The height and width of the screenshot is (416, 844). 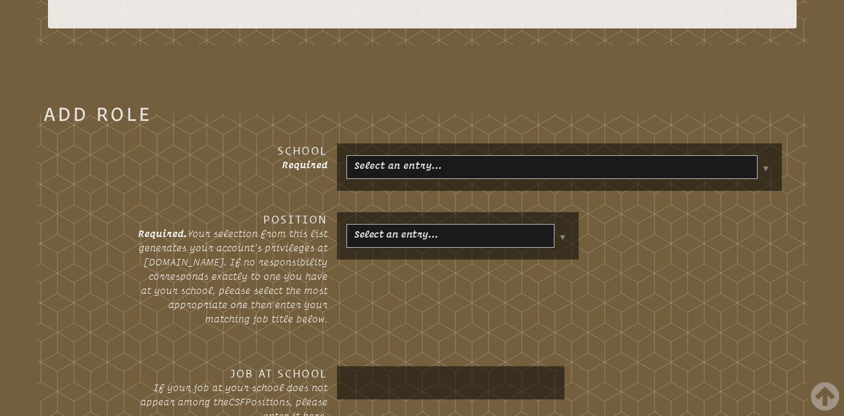 I want to click on span: Required., so click(x=162, y=233).